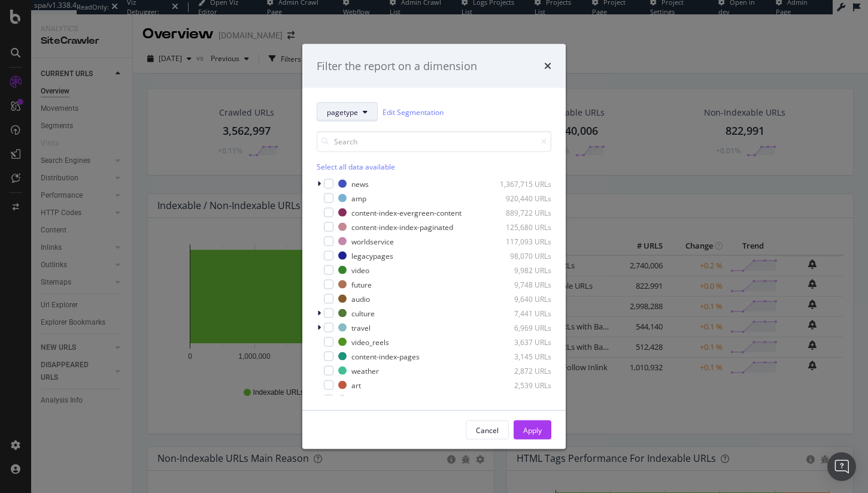 This screenshot has width=868, height=493. I want to click on div: Select all data available, so click(434, 166).